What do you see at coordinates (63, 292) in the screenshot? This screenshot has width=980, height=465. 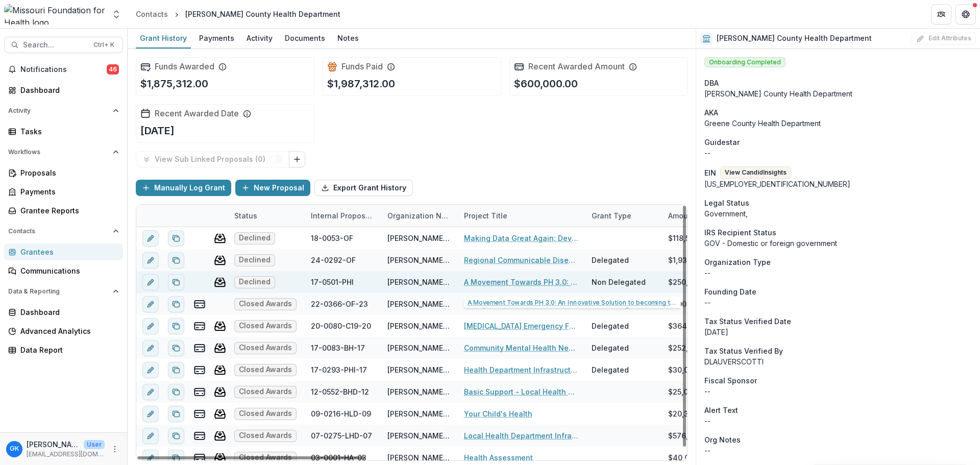 I see `button: Open Data & Reporting` at bounding box center [63, 292].